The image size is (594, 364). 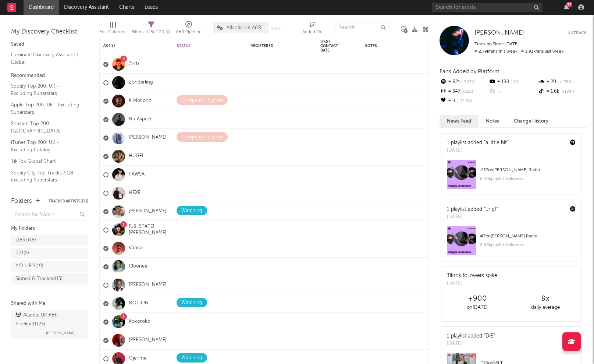 What do you see at coordinates (137, 156) in the screenshot?
I see `a: HUGEL` at bounding box center [137, 156].